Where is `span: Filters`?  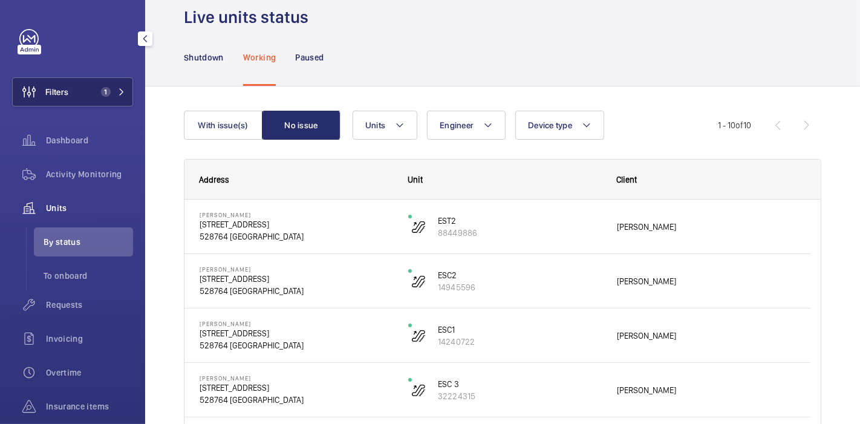
span: Filters is located at coordinates (57, 92).